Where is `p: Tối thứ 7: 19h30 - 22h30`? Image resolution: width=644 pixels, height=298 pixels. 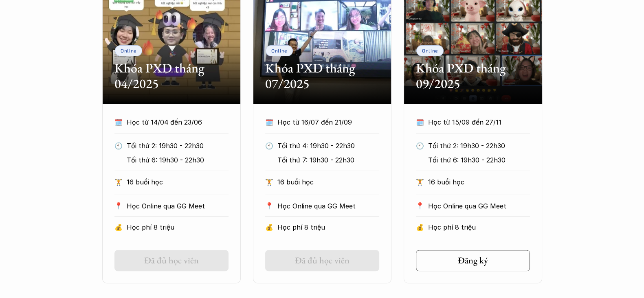 p: Tối thứ 7: 19h30 - 22h30 is located at coordinates (334, 160).